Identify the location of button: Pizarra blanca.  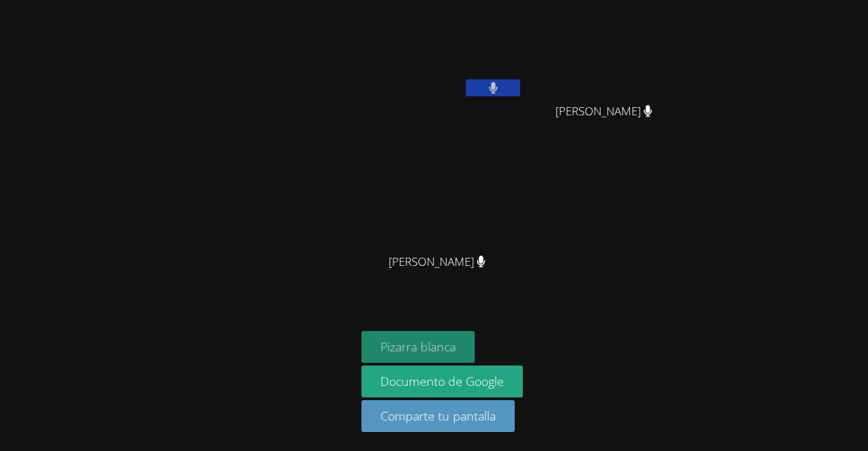
(418, 347).